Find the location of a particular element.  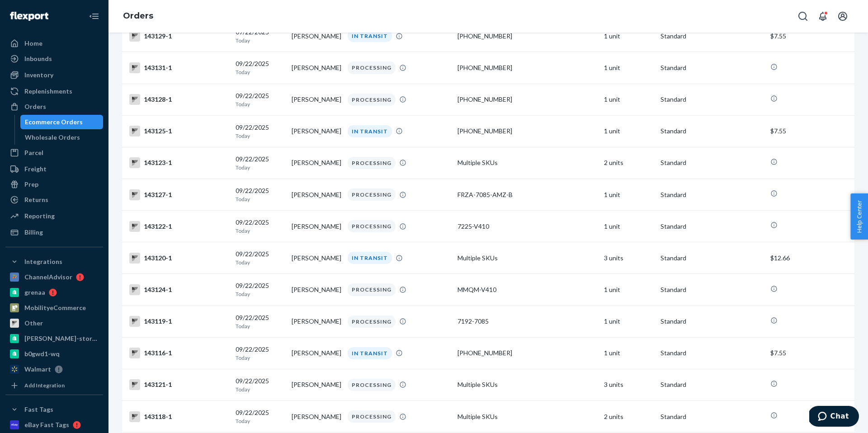

td: 3 units is located at coordinates (628, 258).